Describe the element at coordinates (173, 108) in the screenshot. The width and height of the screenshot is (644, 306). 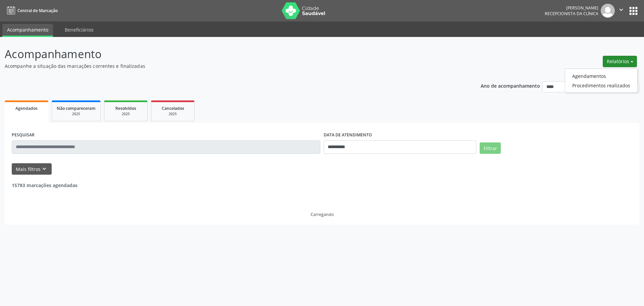
I see `span: Cancelados` at that location.